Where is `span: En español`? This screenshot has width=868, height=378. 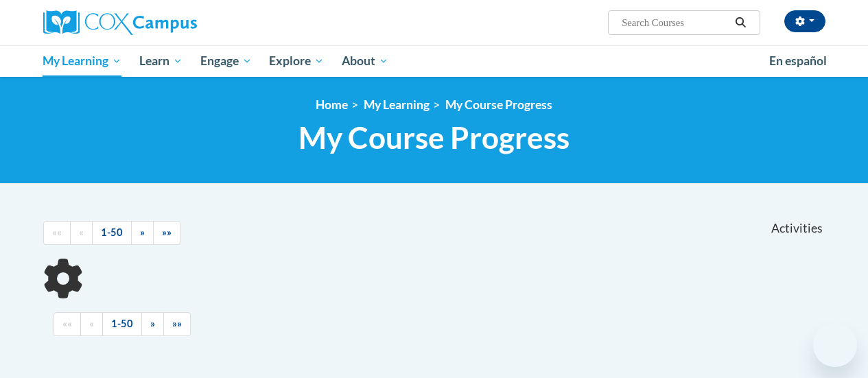 span: En español is located at coordinates (797, 60).